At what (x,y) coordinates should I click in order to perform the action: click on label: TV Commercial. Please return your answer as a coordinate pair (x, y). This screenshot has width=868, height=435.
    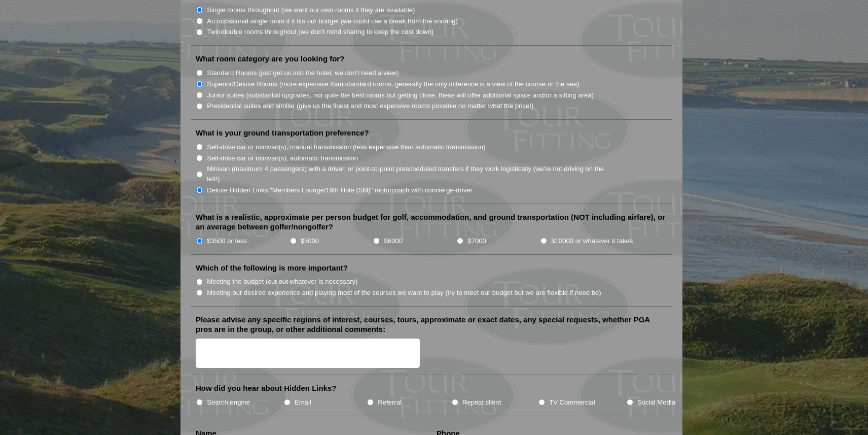
    Looking at the image, I should click on (572, 402).